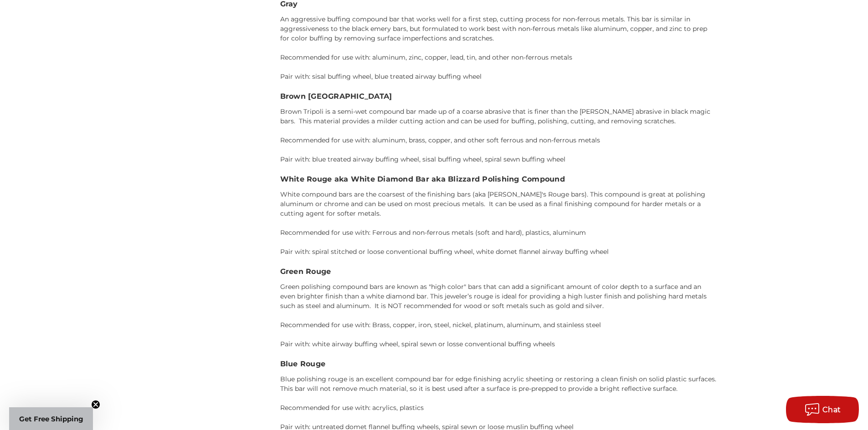 This screenshot has width=868, height=430. What do you see at coordinates (499, 58) in the screenshot?
I see `p: Recommended for use with: aluminum, zinc, copper, lead, tin, and other non-ferrous metals` at bounding box center [499, 58].